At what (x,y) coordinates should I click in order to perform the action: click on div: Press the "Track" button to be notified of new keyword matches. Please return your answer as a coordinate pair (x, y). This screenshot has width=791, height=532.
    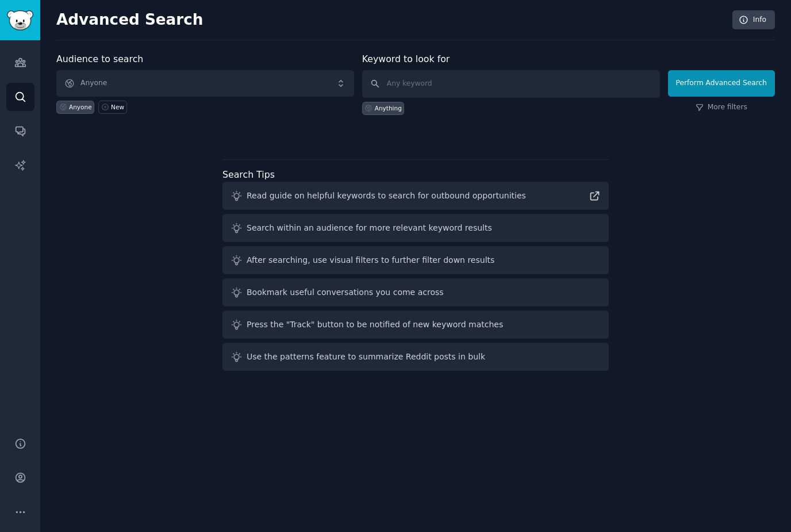
    Looking at the image, I should click on (375, 325).